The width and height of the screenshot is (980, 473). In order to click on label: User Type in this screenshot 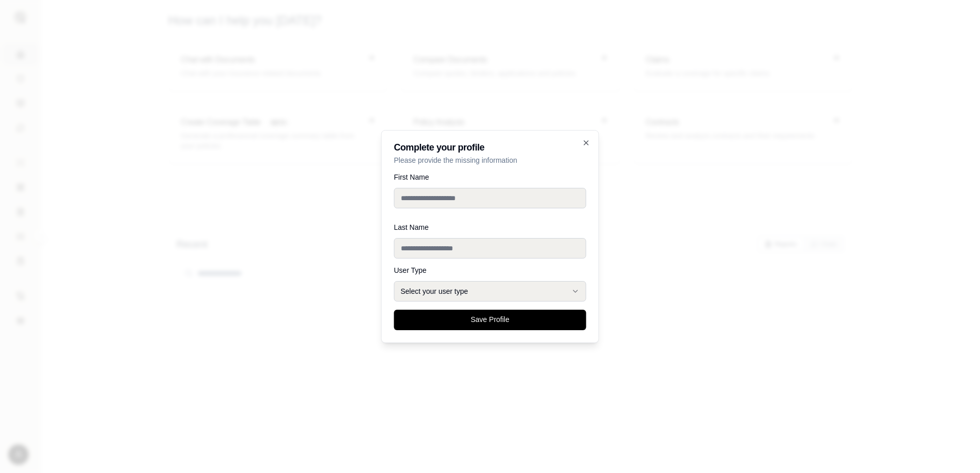, I will do `click(490, 271)`.